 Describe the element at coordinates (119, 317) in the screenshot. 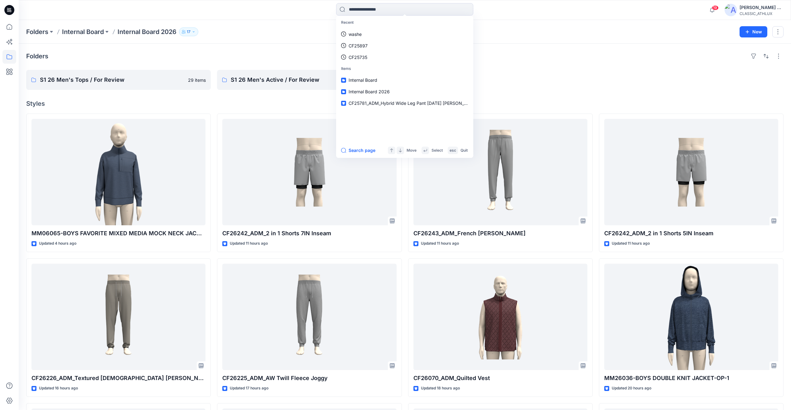

I see `a: CF26226_ADM_Textured French Terry Jogger` at that location.